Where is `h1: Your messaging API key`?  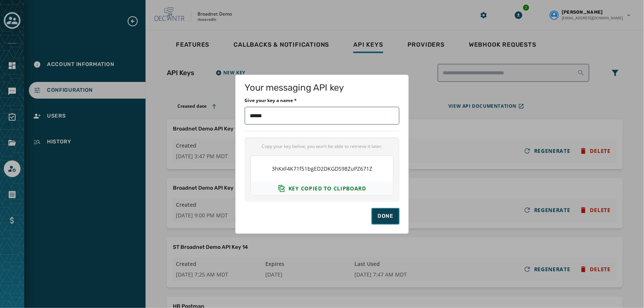 h1: Your messaging API key is located at coordinates (322, 88).